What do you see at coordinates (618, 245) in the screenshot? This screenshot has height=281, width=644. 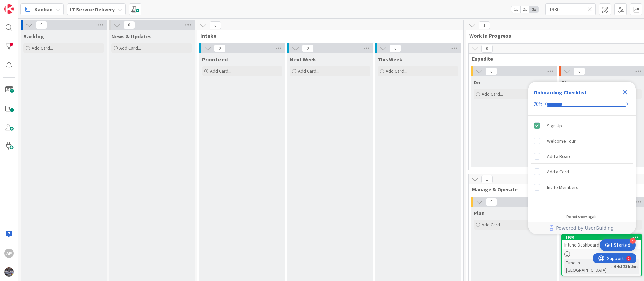 I see `div: Get Started` at bounding box center [618, 245].